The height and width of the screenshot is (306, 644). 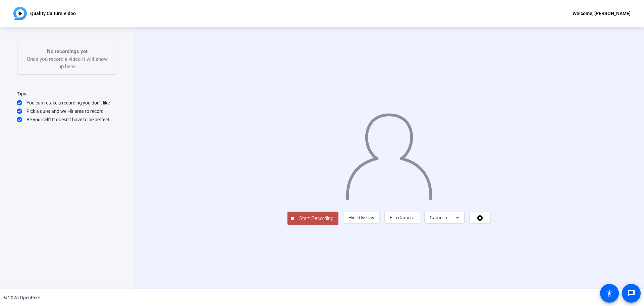 I want to click on button: Flip Camera, so click(x=402, y=218).